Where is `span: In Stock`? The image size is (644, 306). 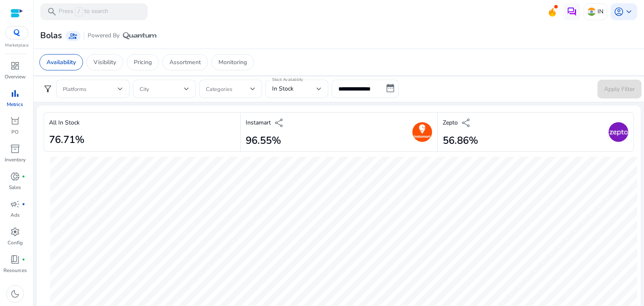
span: In Stock is located at coordinates (283, 89).